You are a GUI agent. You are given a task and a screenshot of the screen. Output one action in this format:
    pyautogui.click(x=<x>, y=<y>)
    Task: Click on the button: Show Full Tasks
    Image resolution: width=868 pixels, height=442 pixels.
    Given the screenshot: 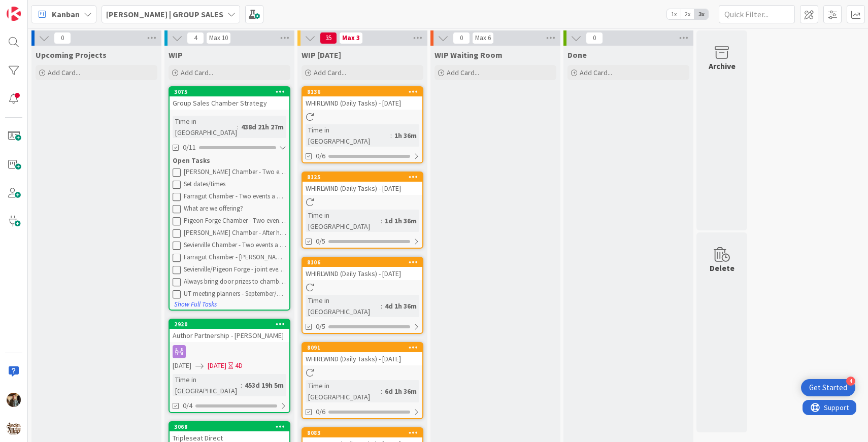 What is the action you would take?
    pyautogui.click(x=195, y=304)
    